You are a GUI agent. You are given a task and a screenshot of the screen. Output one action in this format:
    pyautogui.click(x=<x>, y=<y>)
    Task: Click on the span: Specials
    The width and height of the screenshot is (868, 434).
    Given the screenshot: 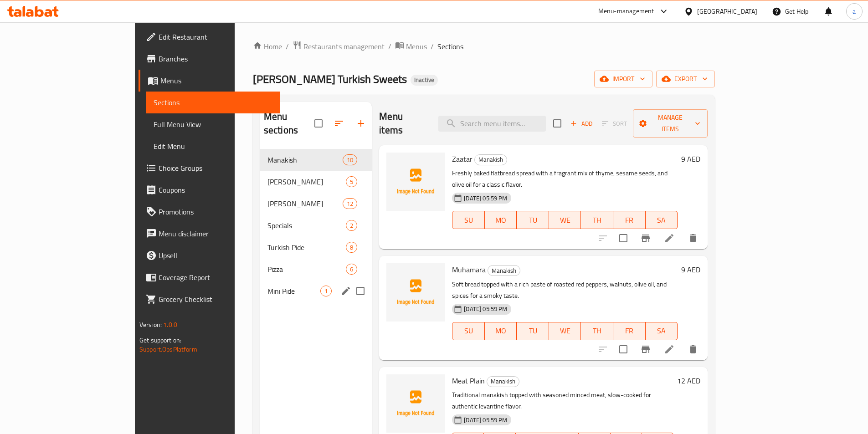 What is the action you would take?
    pyautogui.click(x=307, y=225)
    